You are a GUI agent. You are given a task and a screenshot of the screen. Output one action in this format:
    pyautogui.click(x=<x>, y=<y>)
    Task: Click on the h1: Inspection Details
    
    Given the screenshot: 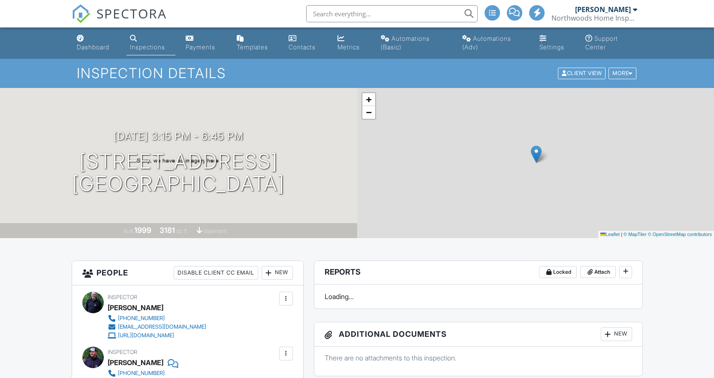 What is the action you would take?
    pyautogui.click(x=357, y=73)
    